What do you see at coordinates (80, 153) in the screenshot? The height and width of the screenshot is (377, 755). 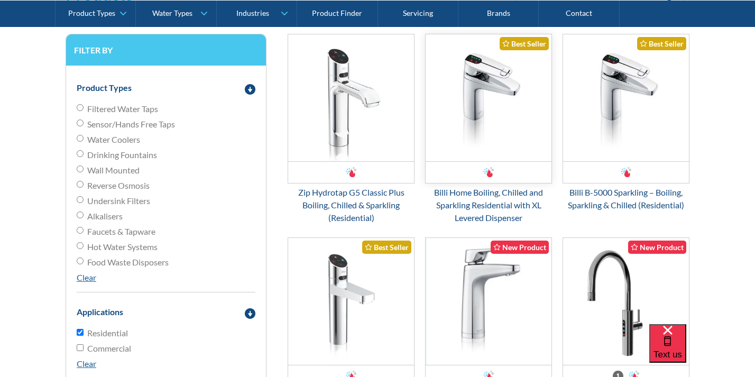 I see `input: Drinking Fountains` at bounding box center [80, 153].